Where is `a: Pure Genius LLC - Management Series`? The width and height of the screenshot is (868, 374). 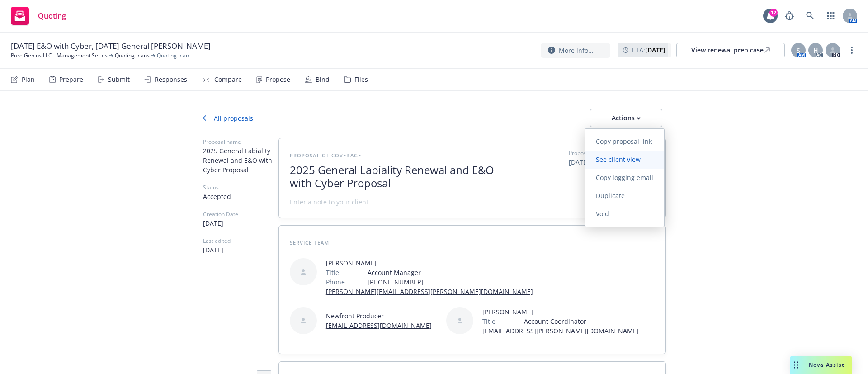
a: Pure Genius LLC - Management Series is located at coordinates (59, 56).